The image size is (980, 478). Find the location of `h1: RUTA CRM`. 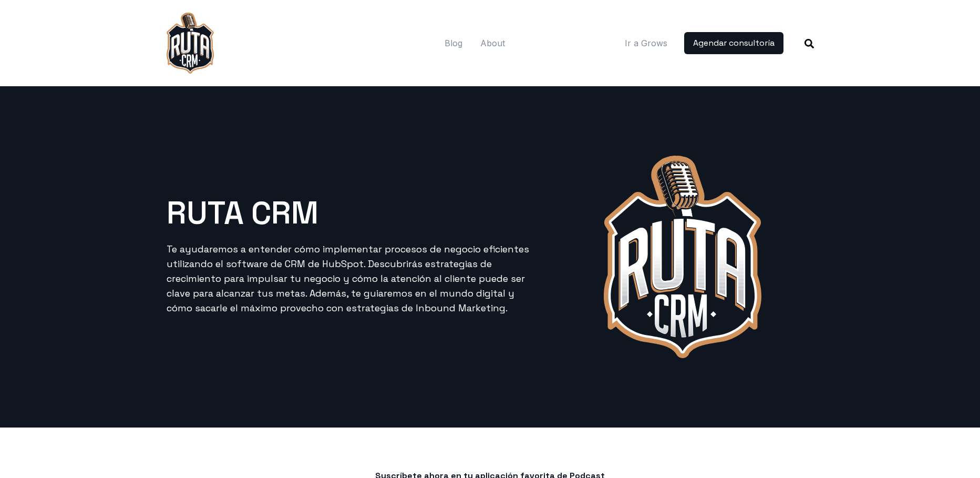

h1: RUTA CRM is located at coordinates (352, 213).